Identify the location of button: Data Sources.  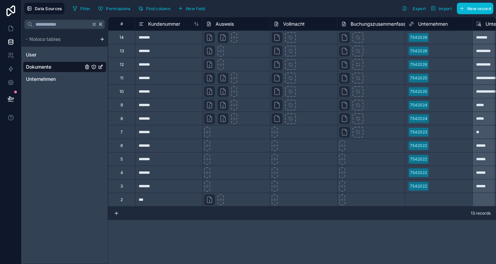
(44, 8).